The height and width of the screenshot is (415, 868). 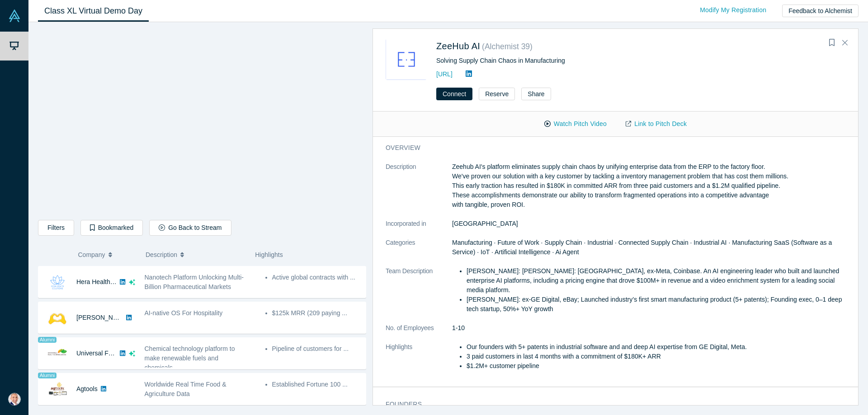 What do you see at coordinates (419, 252) in the screenshot?
I see `dt: Categories` at bounding box center [419, 252].